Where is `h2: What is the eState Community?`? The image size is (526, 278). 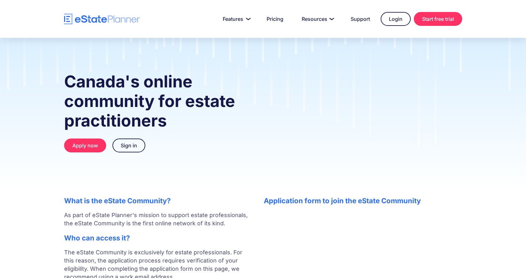 h2: What is the eState Community? is located at coordinates (158, 201).